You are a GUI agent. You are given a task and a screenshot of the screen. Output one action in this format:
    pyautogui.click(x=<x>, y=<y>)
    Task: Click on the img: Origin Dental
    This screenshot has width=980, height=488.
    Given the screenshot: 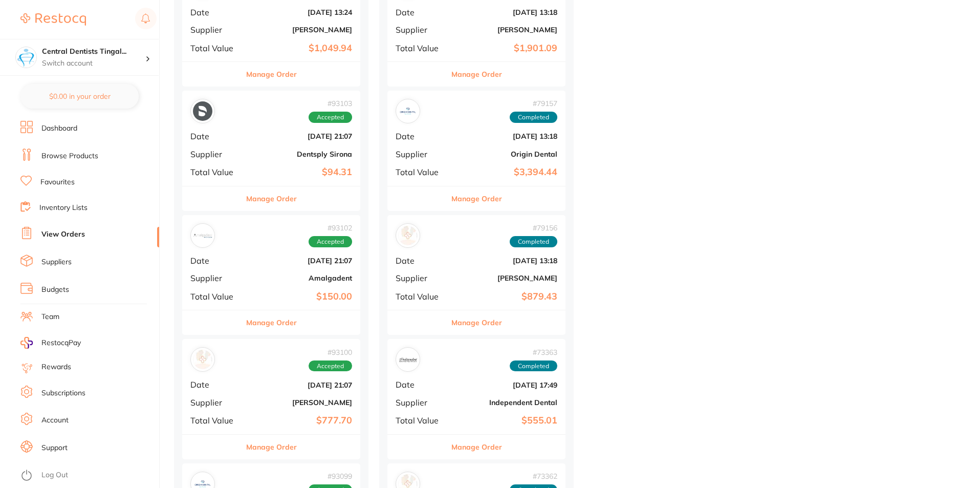 What is the action you would take?
    pyautogui.click(x=408, y=111)
    